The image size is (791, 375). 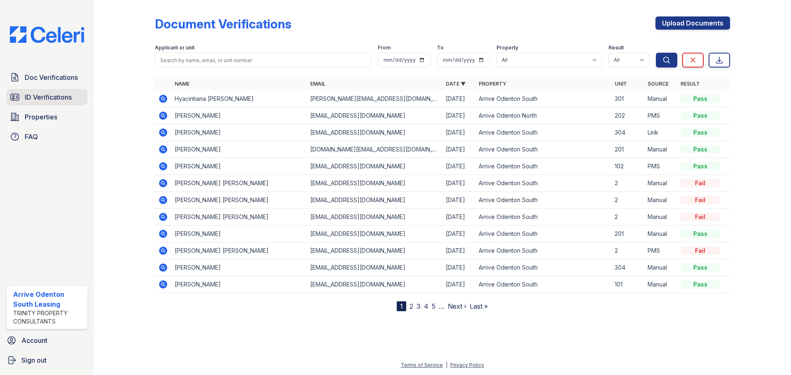 What do you see at coordinates (31, 137) in the screenshot?
I see `span: FAQ` at bounding box center [31, 137].